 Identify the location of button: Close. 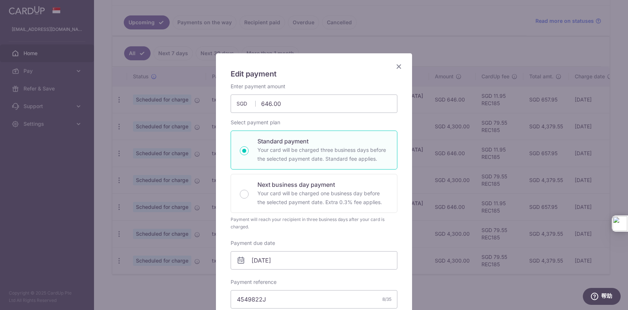
(399, 67).